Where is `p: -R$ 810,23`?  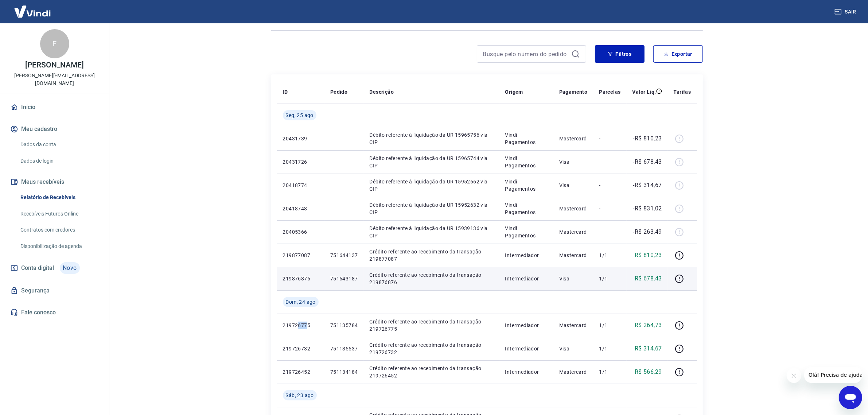
p: -R$ 810,23 is located at coordinates (647, 139).